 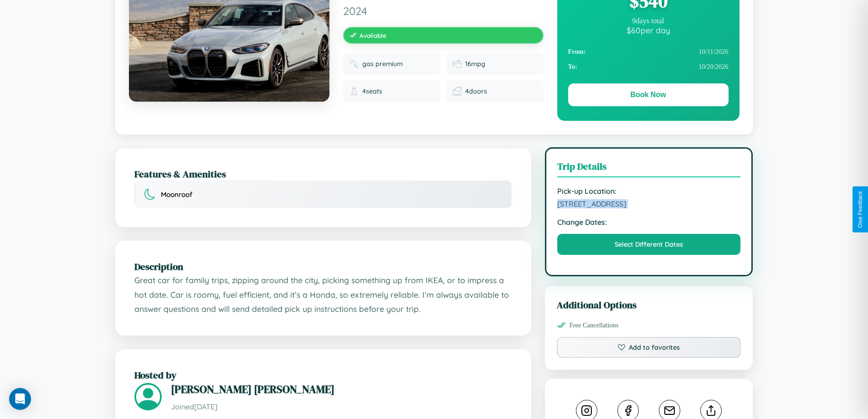 I want to click on div: 9 days total, so click(x=648, y=21).